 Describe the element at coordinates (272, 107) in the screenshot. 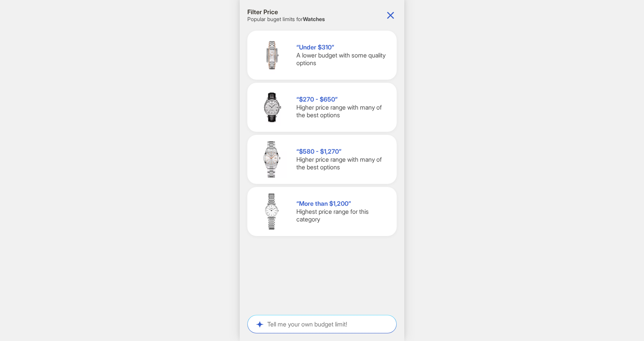

I see `img: “$270 - $650”` at that location.